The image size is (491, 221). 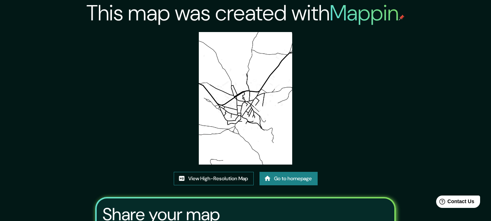 What do you see at coordinates (289, 178) in the screenshot?
I see `a: Go to homepage` at bounding box center [289, 178].